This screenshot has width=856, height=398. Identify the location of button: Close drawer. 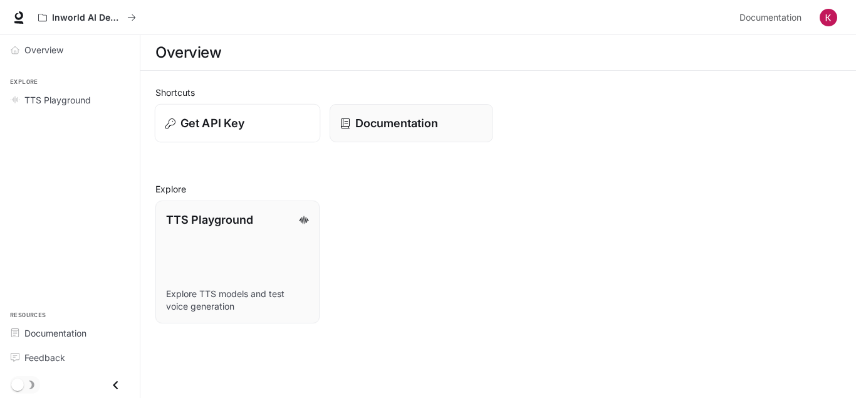
(115, 385).